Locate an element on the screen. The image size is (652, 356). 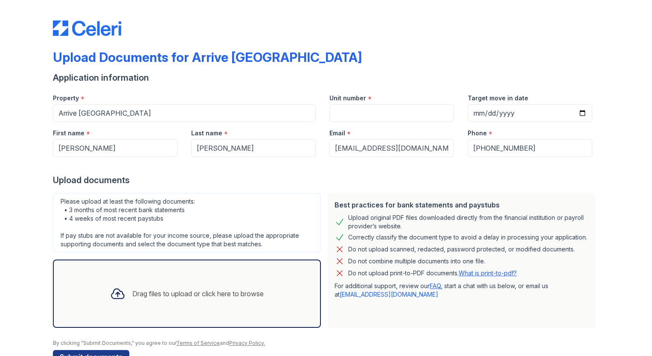
div: Do not combine multiple documents into one file. is located at coordinates (416, 261).